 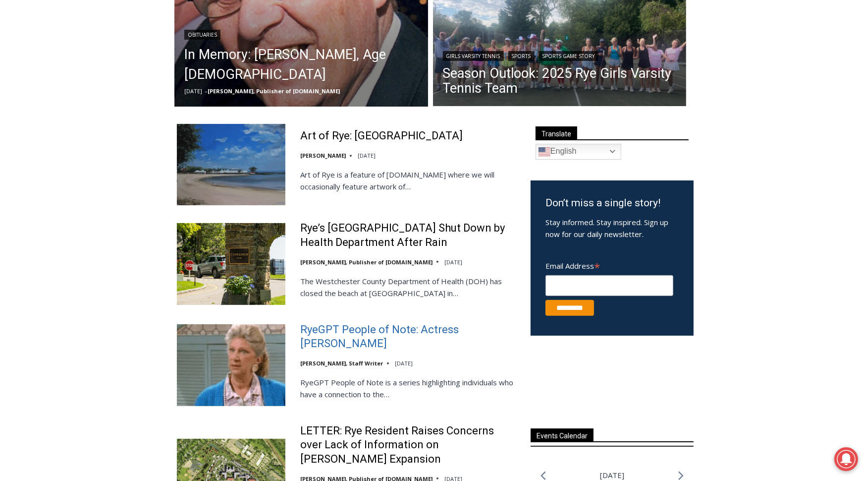 I want to click on p: RyeGPT People of Note is a series highlighting individuals who have a connection to the…, so click(x=408, y=388).